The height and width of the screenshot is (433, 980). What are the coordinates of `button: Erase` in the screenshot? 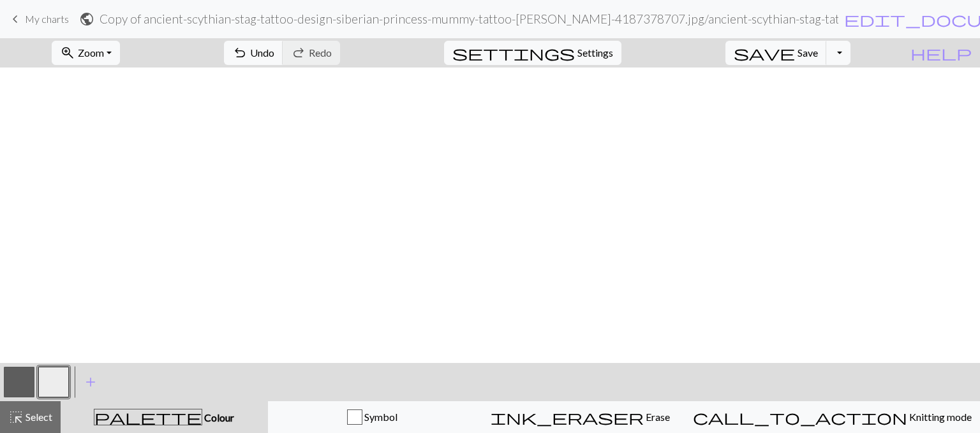 It's located at (580, 417).